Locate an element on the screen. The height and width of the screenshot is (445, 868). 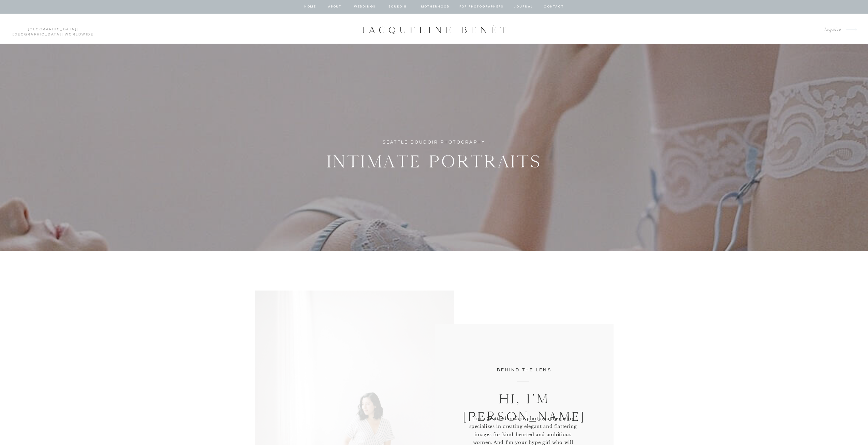
p: | | Worldwide is located at coordinates (53, 29).